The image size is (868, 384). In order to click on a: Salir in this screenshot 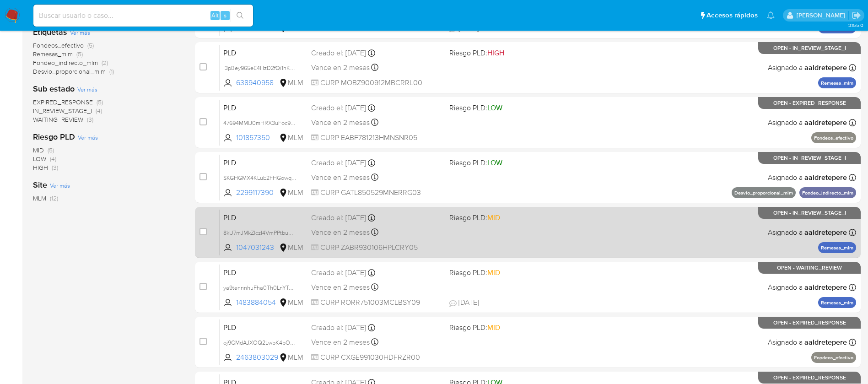, I will do `click(856, 15)`.